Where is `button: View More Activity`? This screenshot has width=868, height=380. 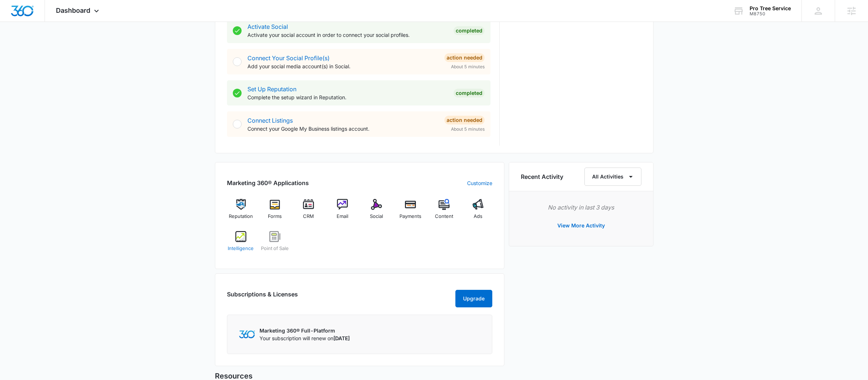 button: View More Activity is located at coordinates (581, 226).